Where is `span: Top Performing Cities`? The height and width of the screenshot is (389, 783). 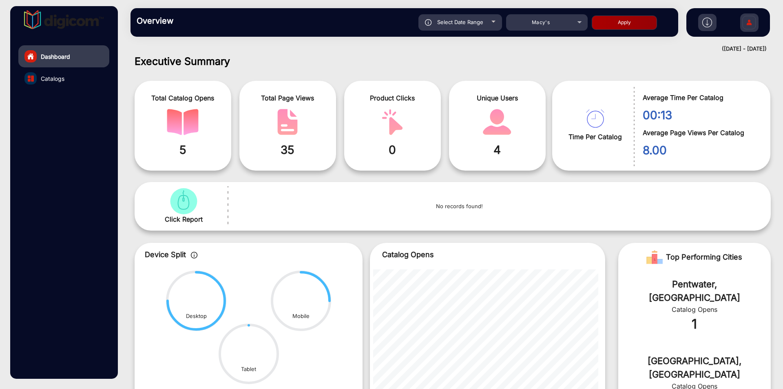 span: Top Performing Cities is located at coordinates (704, 257).